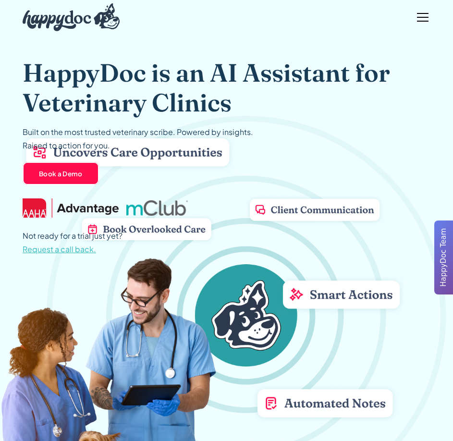 The width and height of the screenshot is (453, 441). I want to click on span: Request a call back., so click(59, 249).